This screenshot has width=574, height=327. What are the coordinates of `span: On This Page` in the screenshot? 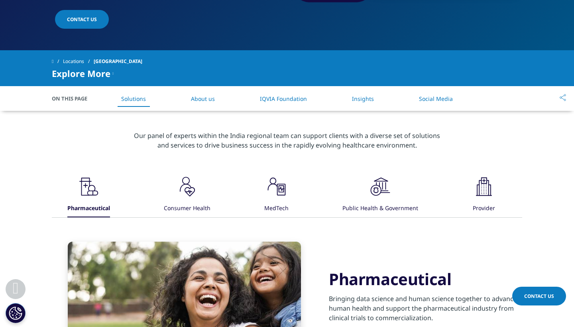 It's located at (74, 99).